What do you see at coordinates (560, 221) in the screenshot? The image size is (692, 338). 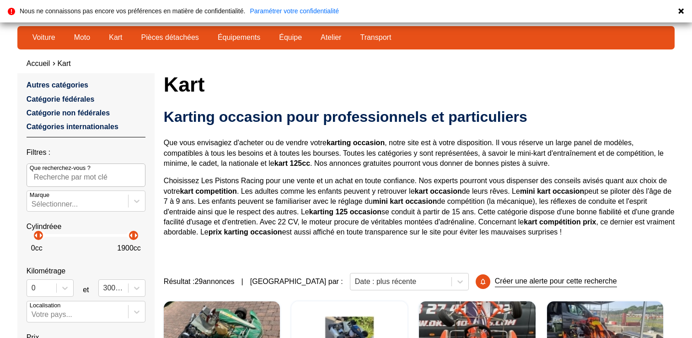 I see `strong: kart compétition prix` at bounding box center [560, 221].